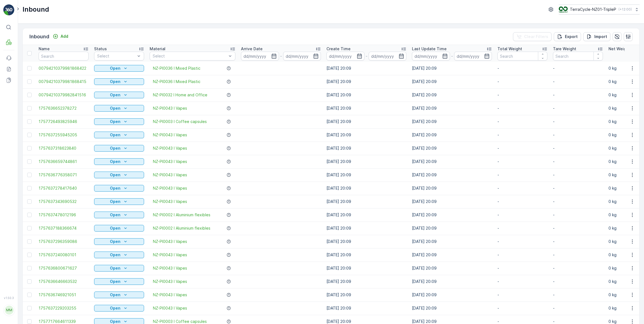 The image size is (644, 324). What do you see at coordinates (597, 37) in the screenshot?
I see `button: Import` at bounding box center [597, 37].